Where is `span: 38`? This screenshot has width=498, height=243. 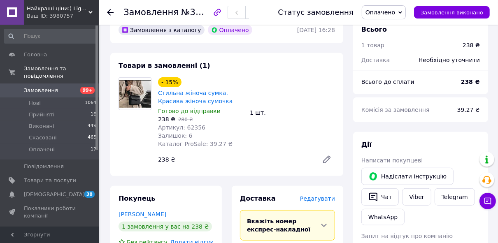 span: 38 is located at coordinates (89, 194).